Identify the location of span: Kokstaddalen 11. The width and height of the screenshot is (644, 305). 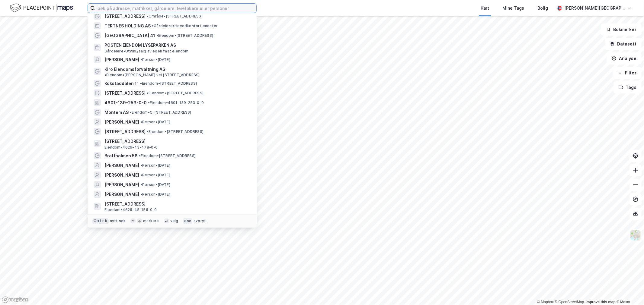
(122, 83).